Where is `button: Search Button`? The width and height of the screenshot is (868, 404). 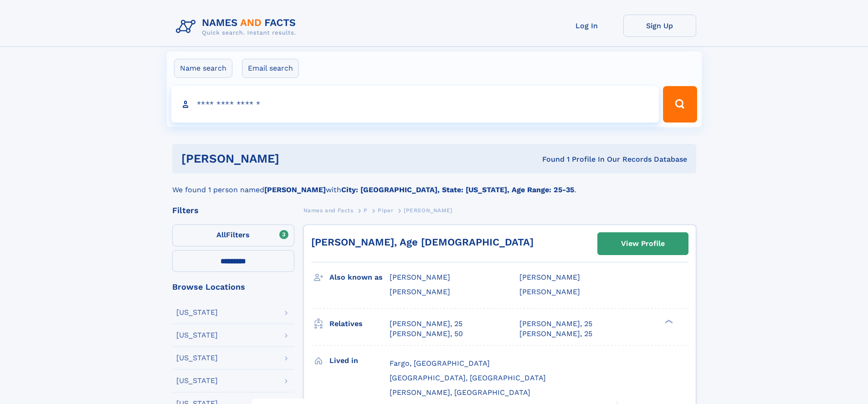
button: Search Button is located at coordinates (680, 104).